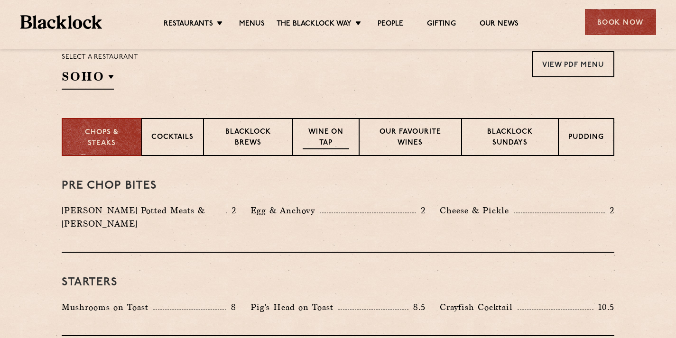  Describe the element at coordinates (585, 138) in the screenshot. I see `p: Pudding` at that location.